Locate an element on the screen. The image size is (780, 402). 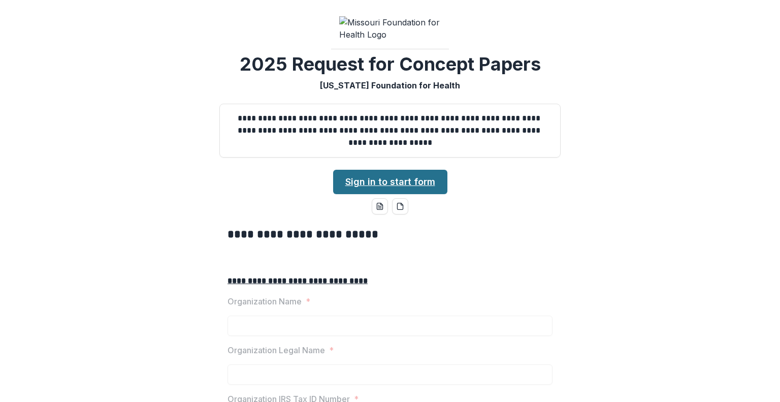
h2: 2025 Request for Concept Papers is located at coordinates (390, 64).